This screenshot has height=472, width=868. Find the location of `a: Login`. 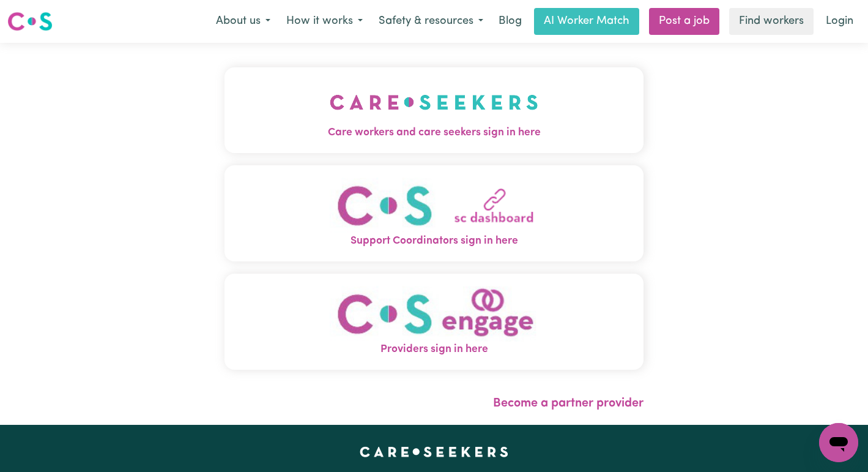

a: Login is located at coordinates (840, 22).